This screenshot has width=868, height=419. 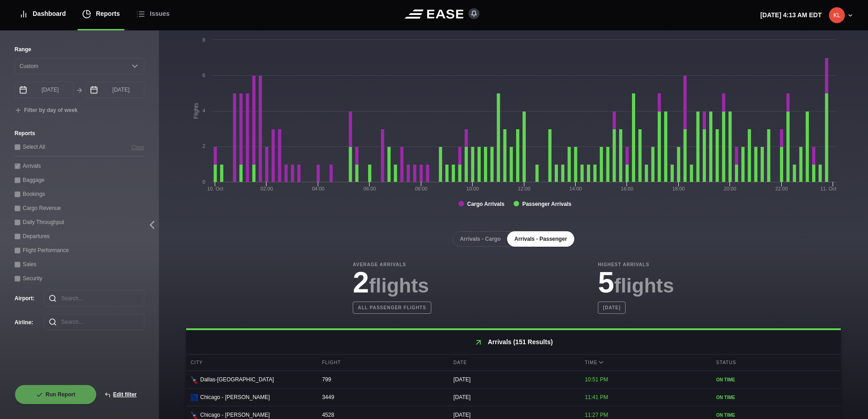 What do you see at coordinates (319, 189) in the screenshot?
I see `text: 04:00` at bounding box center [319, 189].